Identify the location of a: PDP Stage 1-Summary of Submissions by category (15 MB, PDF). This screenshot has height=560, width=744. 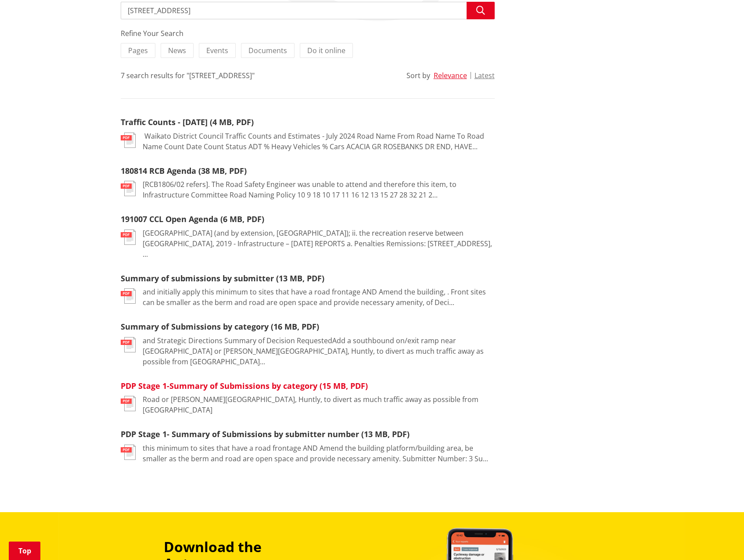
(244, 386).